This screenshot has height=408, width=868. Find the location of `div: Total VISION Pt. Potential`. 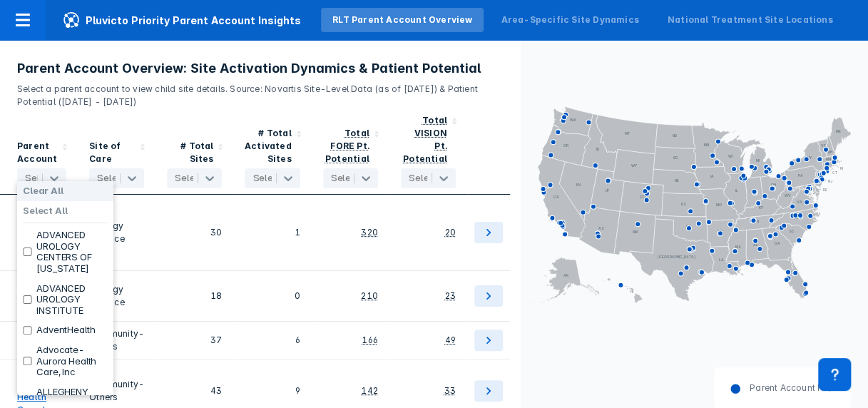

div: Total VISION Pt. Potential is located at coordinates (425, 139).